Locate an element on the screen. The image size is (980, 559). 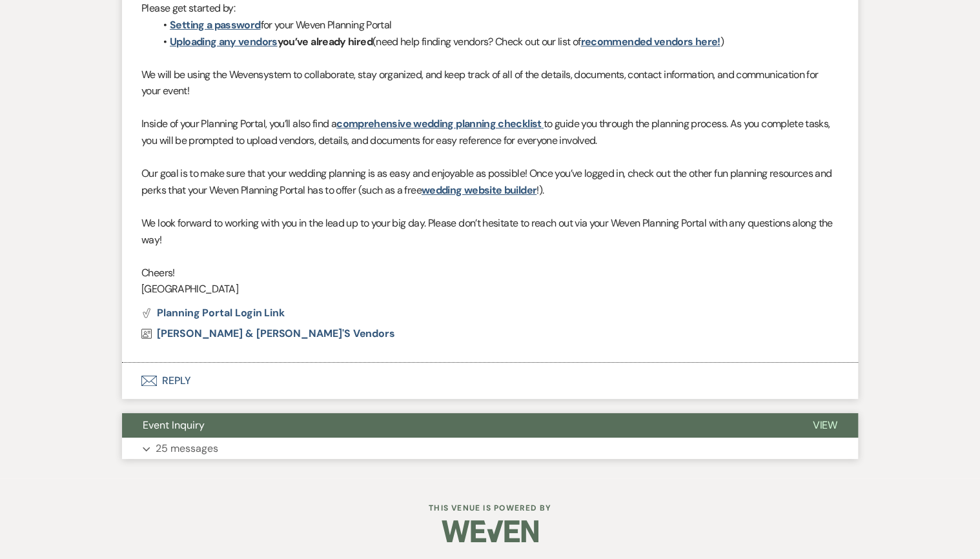
span: View is located at coordinates (825, 425).